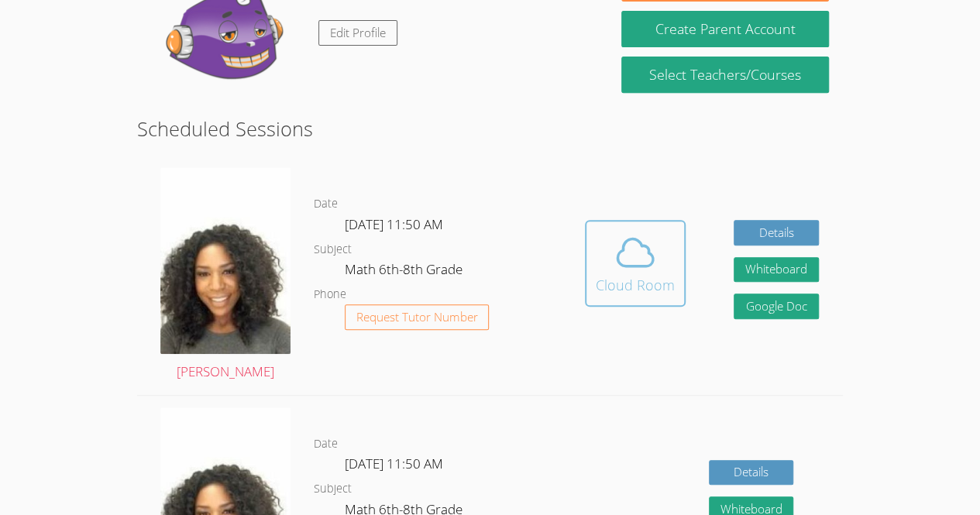 Image resolution: width=980 pixels, height=515 pixels. Describe the element at coordinates (776, 306) in the screenshot. I see `a: Google Doc` at that location.